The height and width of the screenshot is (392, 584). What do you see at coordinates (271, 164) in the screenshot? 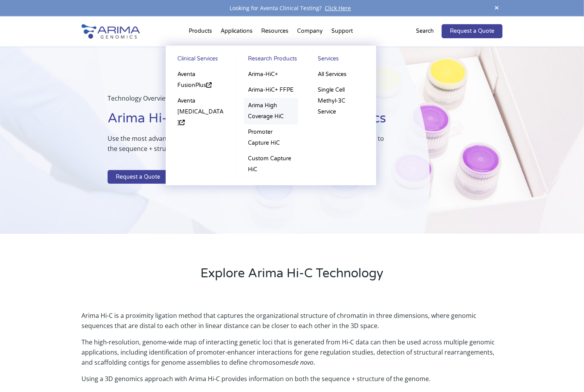
I see `a: Custom Capture HiC` at bounding box center [271, 164].